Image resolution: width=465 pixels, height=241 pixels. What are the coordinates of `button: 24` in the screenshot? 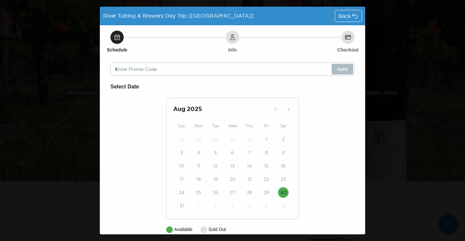 It's located at (182, 192).